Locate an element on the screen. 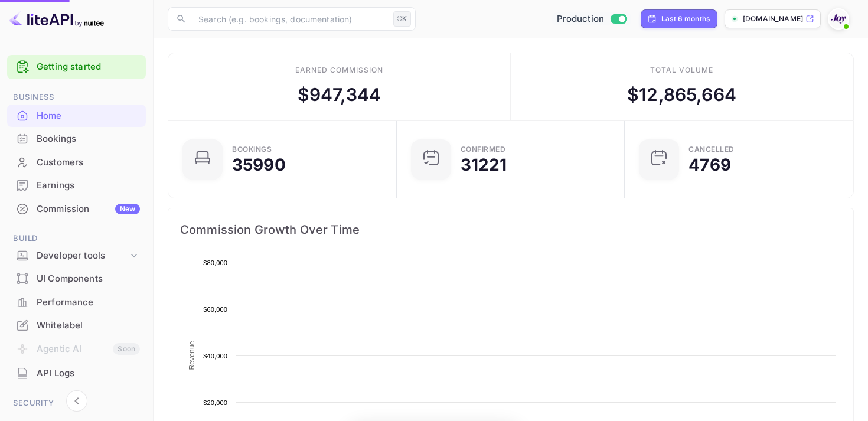  text: $60,000 is located at coordinates (215, 310).